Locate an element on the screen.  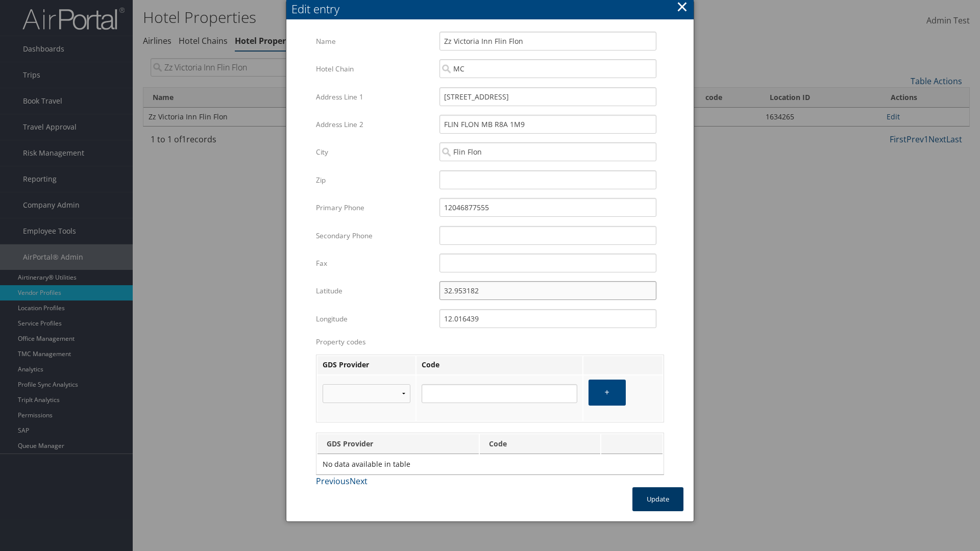
label: Secondary Phone is located at coordinates (373, 236).